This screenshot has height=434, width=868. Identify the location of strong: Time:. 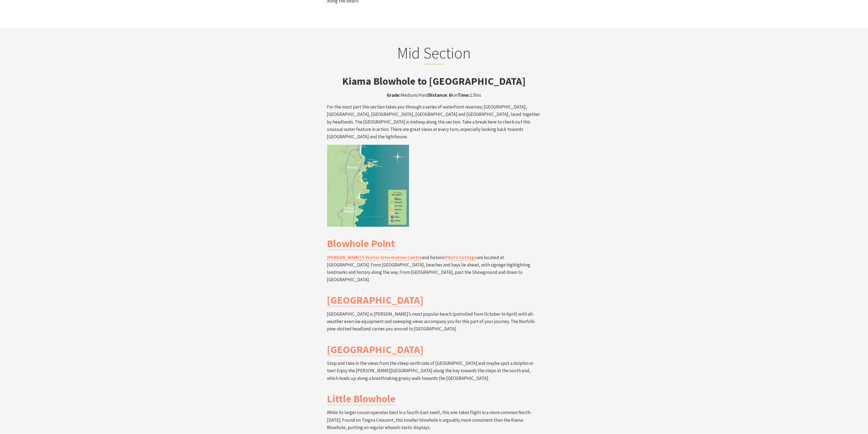
(464, 95).